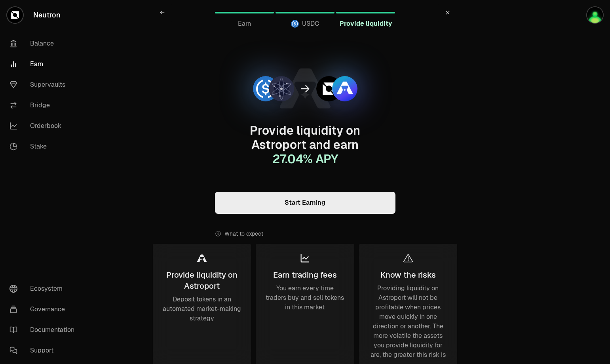 The width and height of the screenshot is (610, 364). What do you see at coordinates (408, 322) in the screenshot?
I see `div: Providing liquidity on Astroport will not be profitable when prices move quickly in one direction...` at bounding box center [408, 322].